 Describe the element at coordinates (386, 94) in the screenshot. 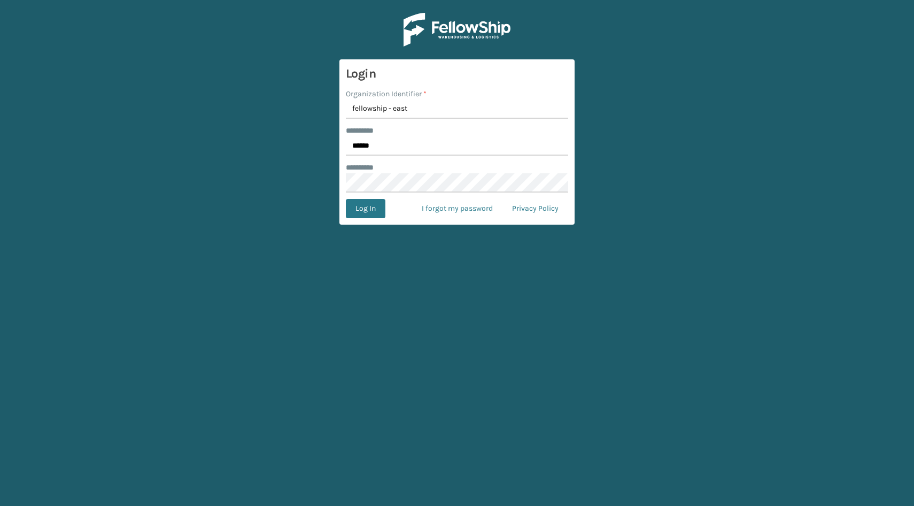

I see `label: Organization Identifier` at that location.